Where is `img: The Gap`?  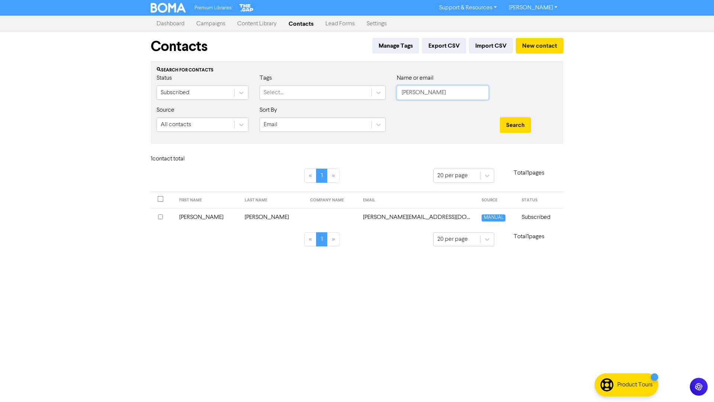
img: The Gap is located at coordinates (247, 8).